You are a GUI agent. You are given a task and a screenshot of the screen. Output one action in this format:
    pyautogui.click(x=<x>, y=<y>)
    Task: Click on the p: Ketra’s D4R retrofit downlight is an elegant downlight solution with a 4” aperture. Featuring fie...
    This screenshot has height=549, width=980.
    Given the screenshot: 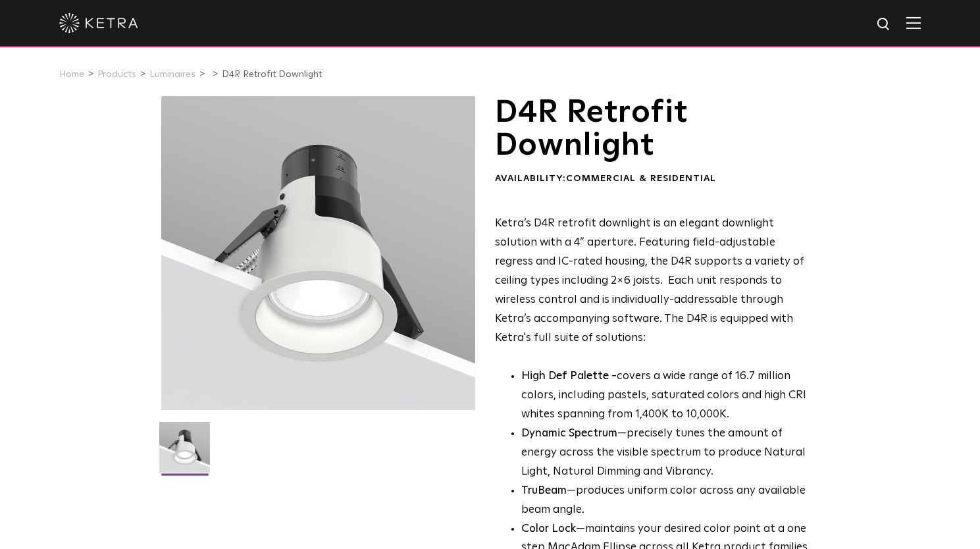 What is the action you would take?
    pyautogui.click(x=655, y=281)
    